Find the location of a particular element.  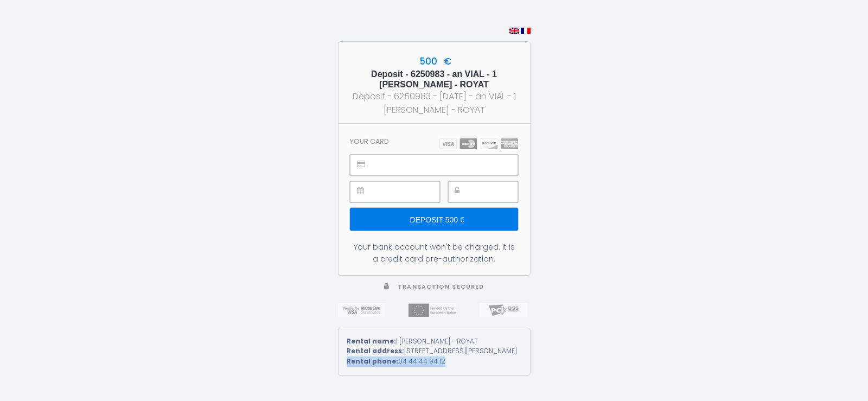

span: 500 € is located at coordinates (434, 61).